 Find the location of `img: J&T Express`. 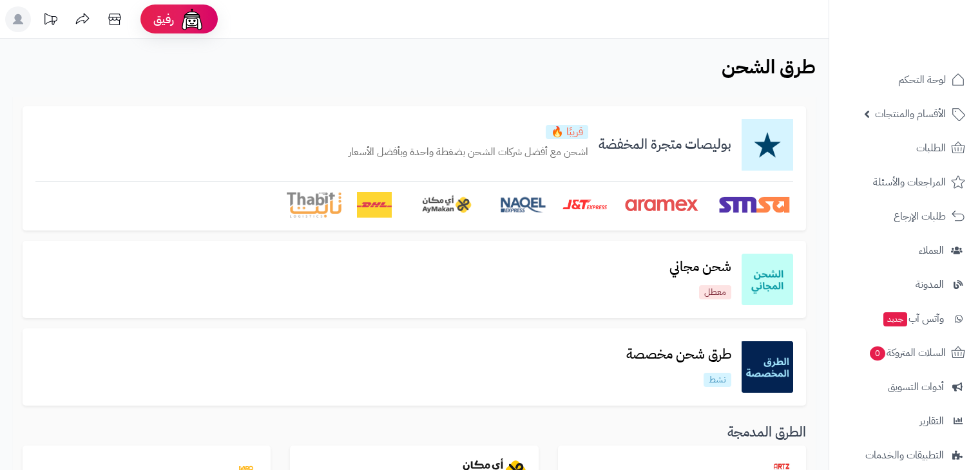

img: J&T Express is located at coordinates (584, 205).